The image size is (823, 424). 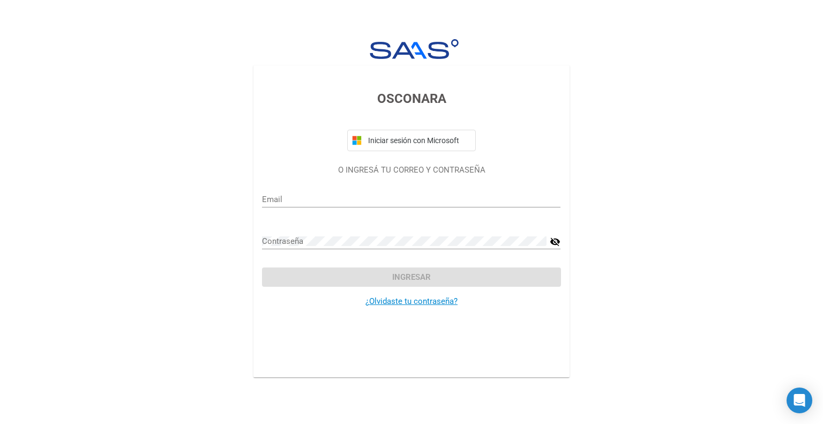 I want to click on button: Ingresar, so click(x=411, y=277).